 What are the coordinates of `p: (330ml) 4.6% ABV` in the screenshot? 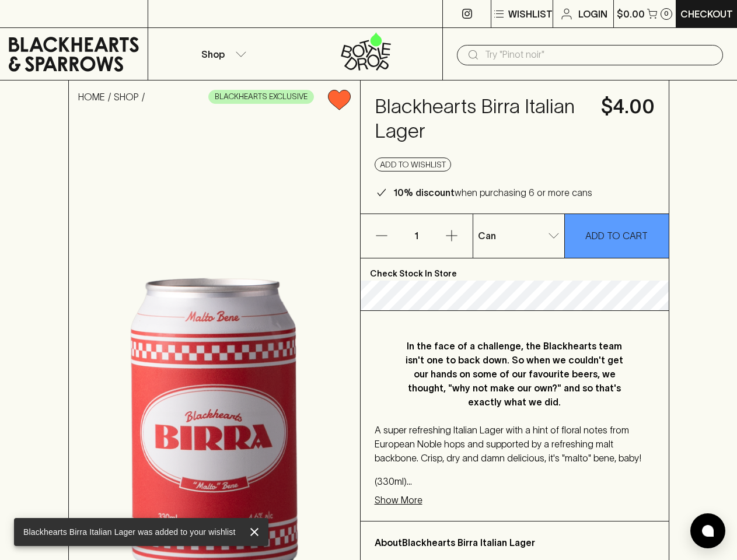 It's located at (515, 481).